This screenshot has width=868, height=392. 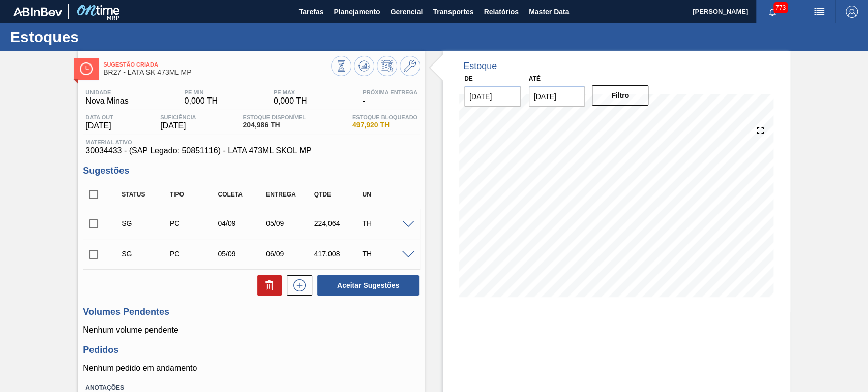 I want to click on button: Aceitar Sugestões, so click(x=368, y=286).